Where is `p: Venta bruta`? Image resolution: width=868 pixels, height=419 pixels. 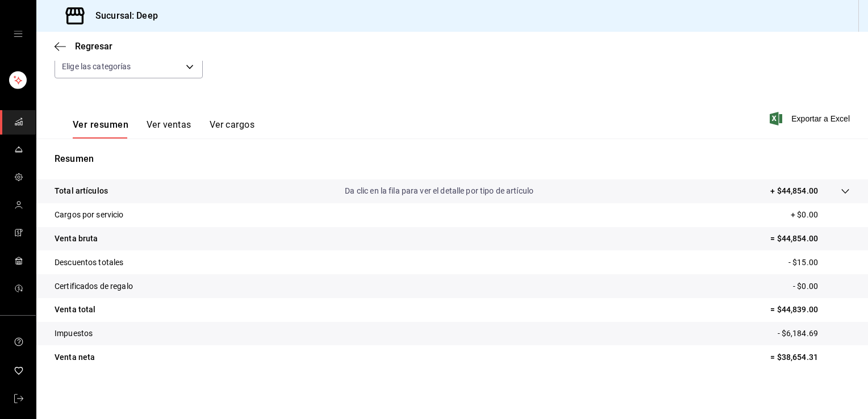
p: Venta bruta is located at coordinates (76, 239).